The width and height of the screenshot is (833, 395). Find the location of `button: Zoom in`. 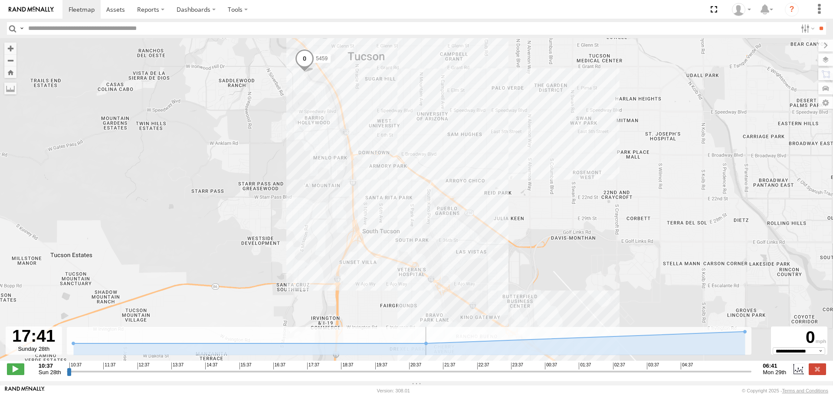

button: Zoom in is located at coordinates (10, 48).